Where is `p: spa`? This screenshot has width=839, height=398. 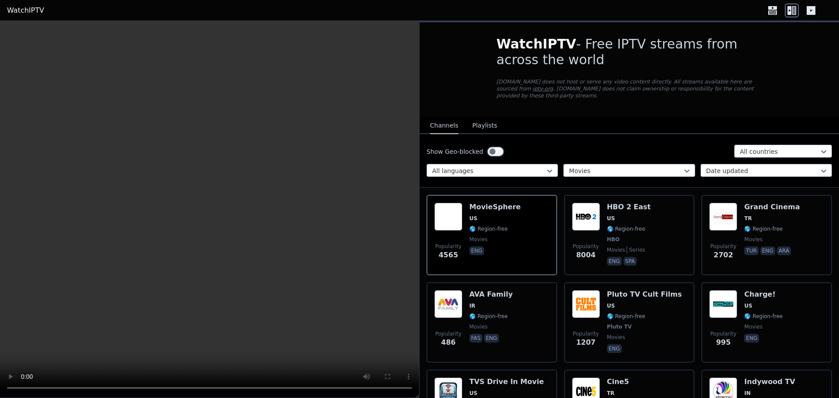 p: spa is located at coordinates (630, 261).